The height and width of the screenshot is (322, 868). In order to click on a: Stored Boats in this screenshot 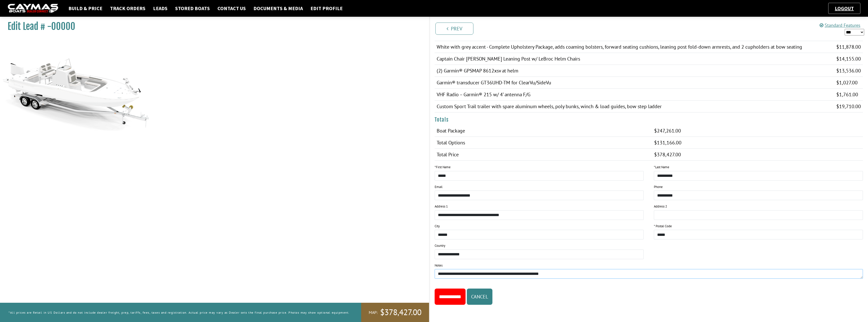, I will do `click(192, 8)`.